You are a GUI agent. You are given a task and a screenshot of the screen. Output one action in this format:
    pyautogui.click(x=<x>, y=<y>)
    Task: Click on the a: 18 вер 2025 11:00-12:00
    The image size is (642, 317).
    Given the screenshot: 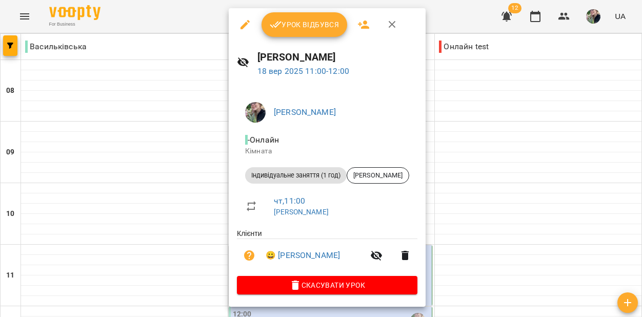 What is the action you would take?
    pyautogui.click(x=303, y=71)
    